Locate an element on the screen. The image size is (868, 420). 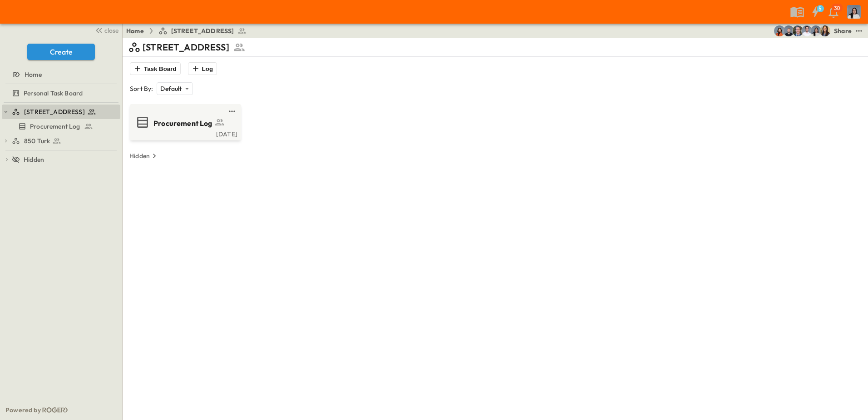
div: Personal Task Boardtest is located at coordinates (61, 93).